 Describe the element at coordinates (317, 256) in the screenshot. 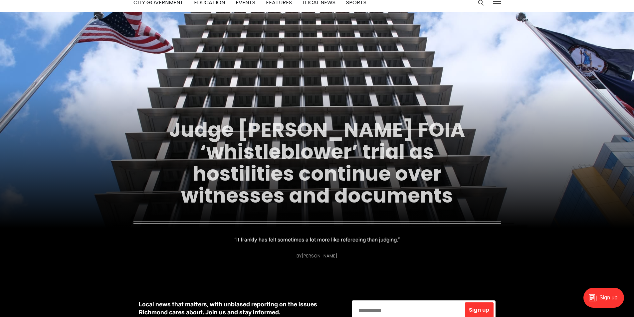

I see `div: By` at that location.